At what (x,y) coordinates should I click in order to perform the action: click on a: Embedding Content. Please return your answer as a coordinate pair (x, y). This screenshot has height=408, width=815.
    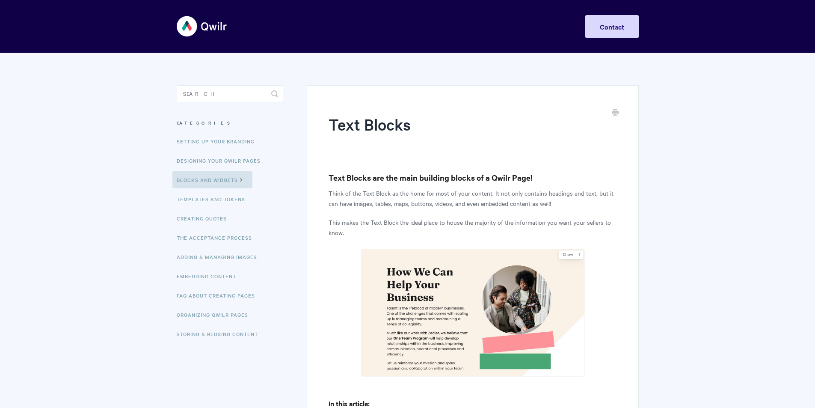
    Looking at the image, I should click on (210, 276).